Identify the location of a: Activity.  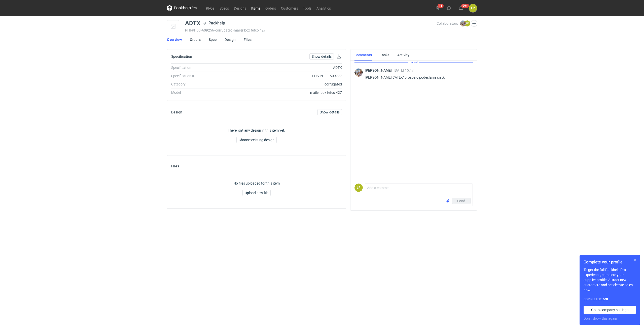
(403, 55).